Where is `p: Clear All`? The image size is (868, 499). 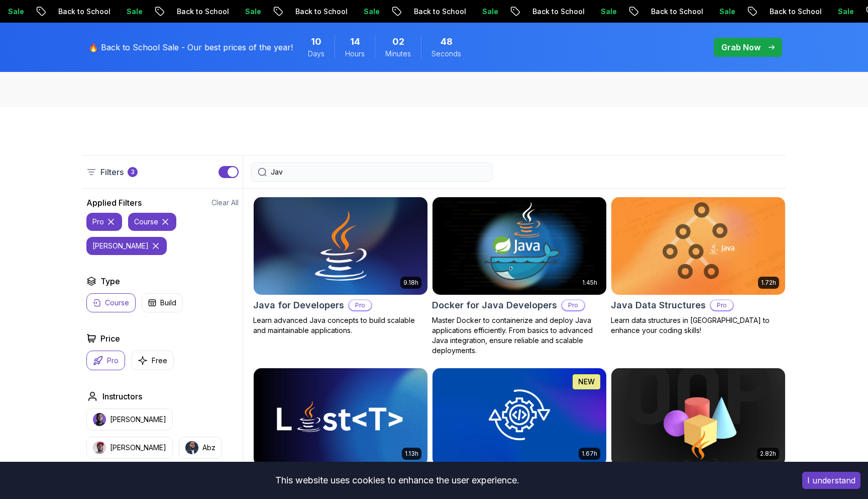 p: Clear All is located at coordinates (225, 203).